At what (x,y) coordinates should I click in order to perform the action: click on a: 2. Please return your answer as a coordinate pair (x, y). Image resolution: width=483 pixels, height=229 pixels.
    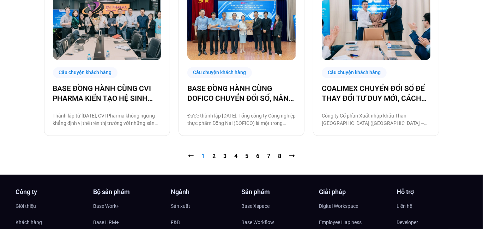
    Looking at the image, I should click on (214, 156).